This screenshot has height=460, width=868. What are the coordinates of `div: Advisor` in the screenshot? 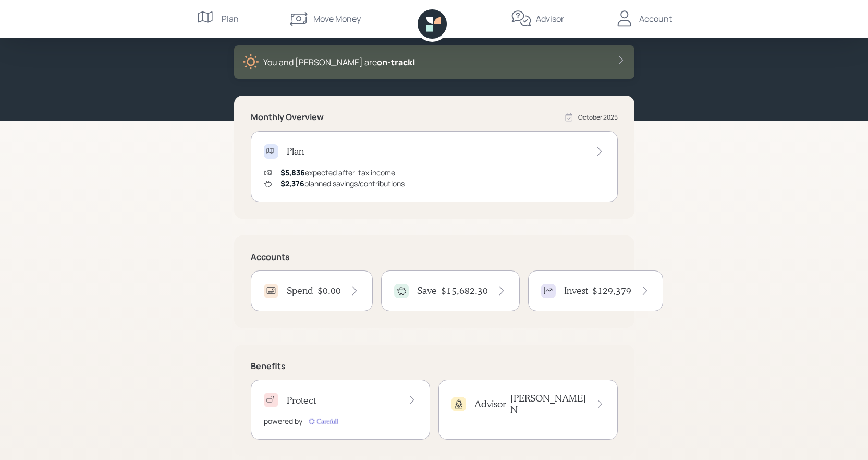 It's located at (551, 19).